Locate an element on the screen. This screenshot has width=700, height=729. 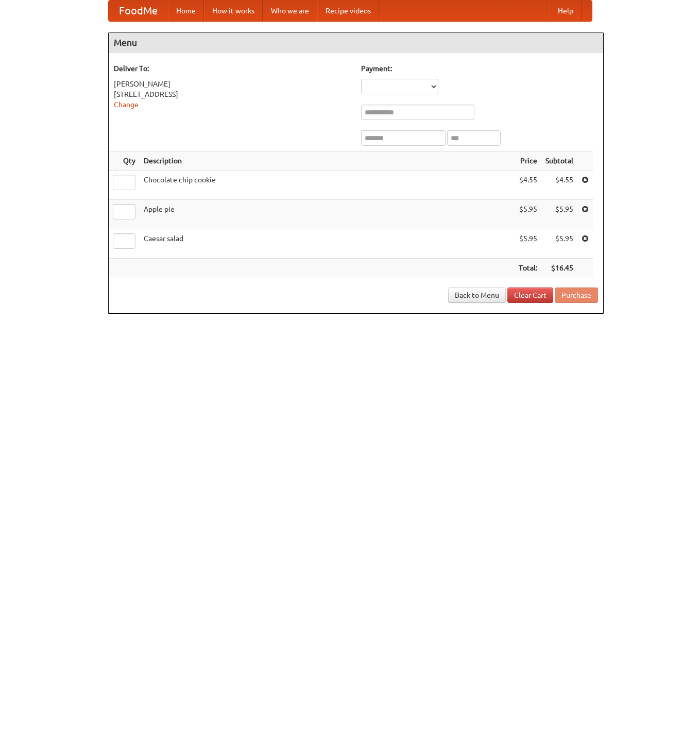
a: Help is located at coordinates (566, 11).